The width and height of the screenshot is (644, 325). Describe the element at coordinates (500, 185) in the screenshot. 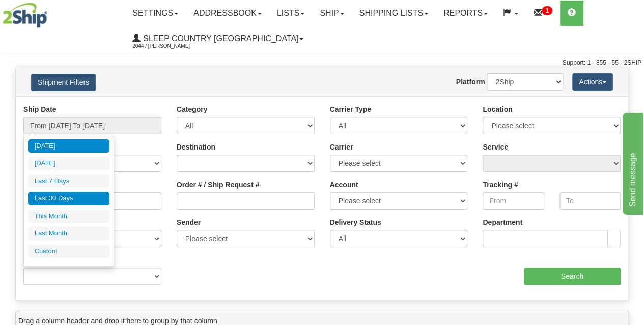

I see `label: Tracking #` at that location.